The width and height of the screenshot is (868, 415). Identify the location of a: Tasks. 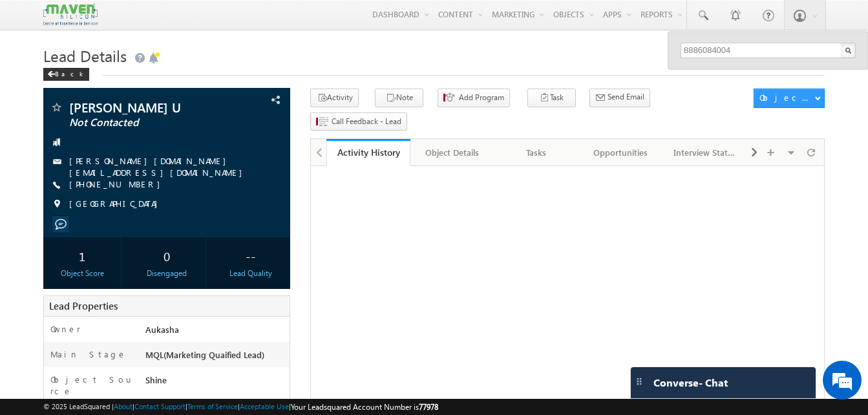
(537, 153).